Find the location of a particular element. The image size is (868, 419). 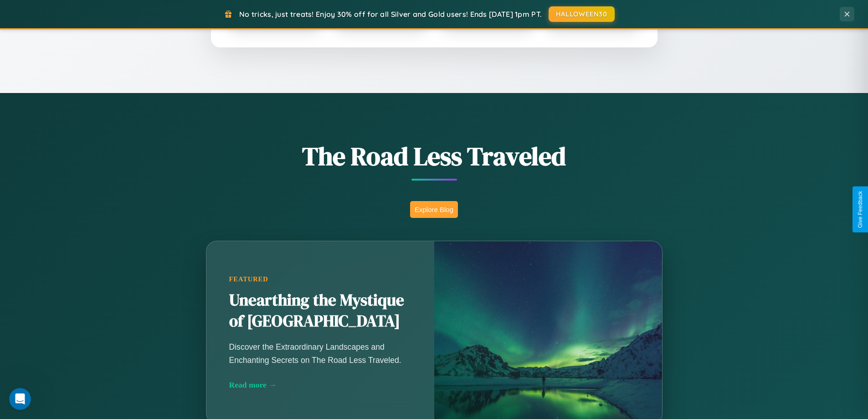

div: Give Feedback is located at coordinates (861, 209).